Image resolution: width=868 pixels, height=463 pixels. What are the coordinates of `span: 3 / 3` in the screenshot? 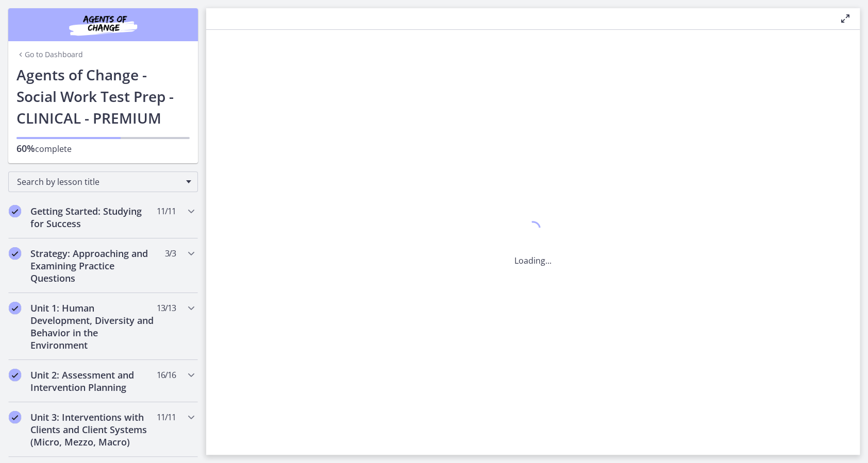 It's located at (170, 253).